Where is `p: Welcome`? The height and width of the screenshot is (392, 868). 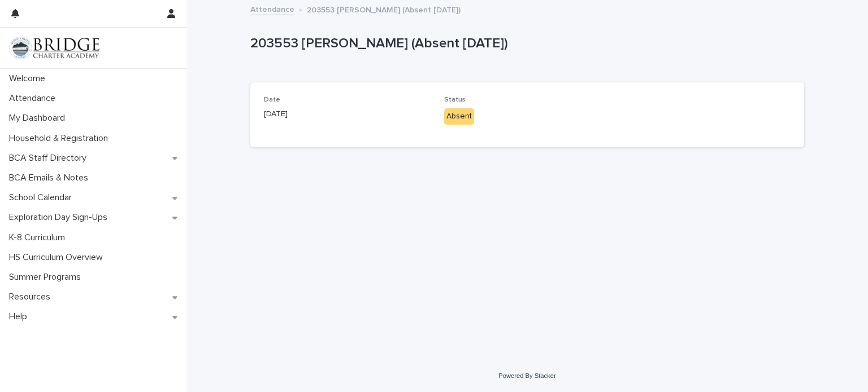 p: Welcome is located at coordinates (29, 79).